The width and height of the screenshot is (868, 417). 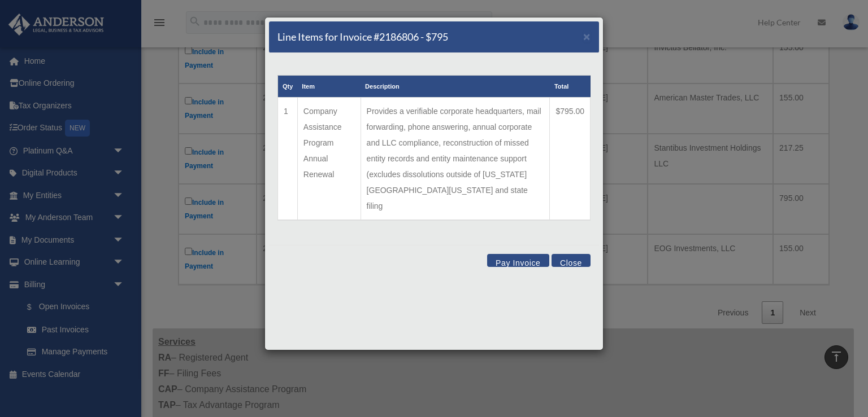 What do you see at coordinates (455, 87) in the screenshot?
I see `th: Description` at bounding box center [455, 87].